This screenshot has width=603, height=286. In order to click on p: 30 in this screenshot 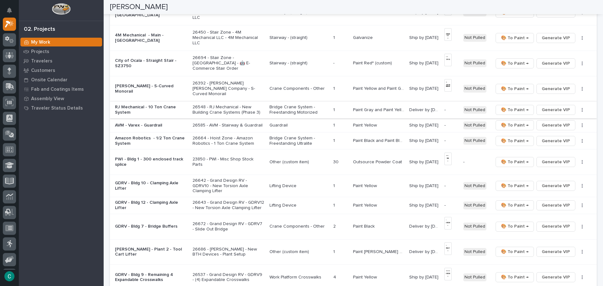, I will do `click(337, 162)`.